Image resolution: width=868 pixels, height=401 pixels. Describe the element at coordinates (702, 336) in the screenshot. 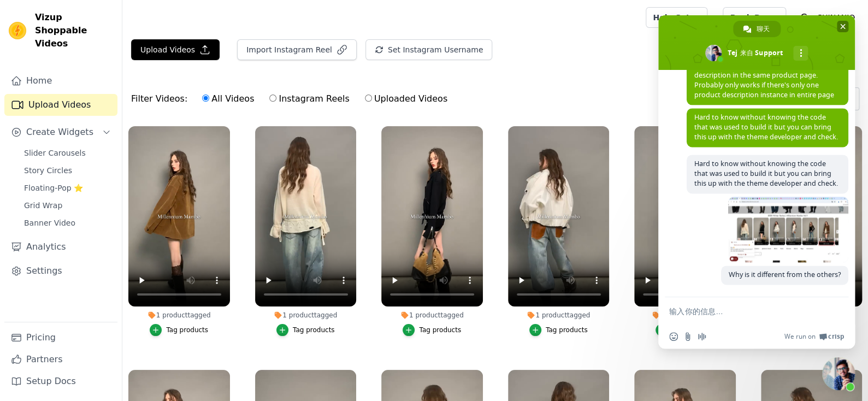

I see `span: 录制音频信息` at that location.